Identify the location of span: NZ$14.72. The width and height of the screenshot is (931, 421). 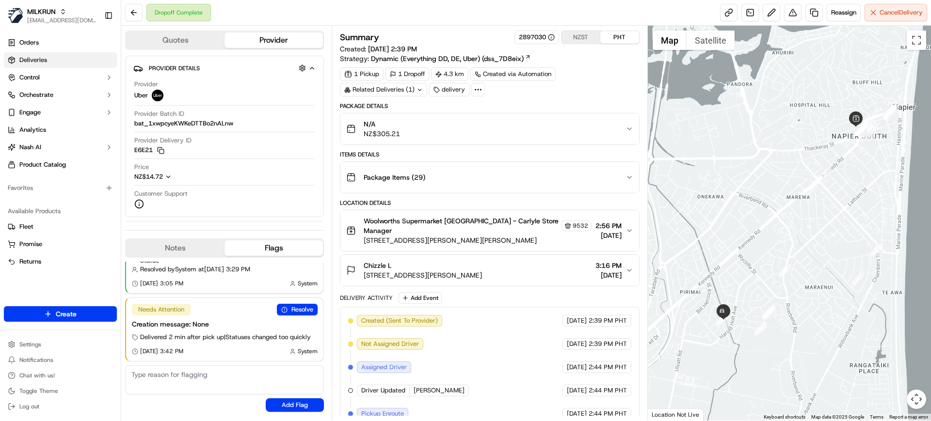
(148, 176).